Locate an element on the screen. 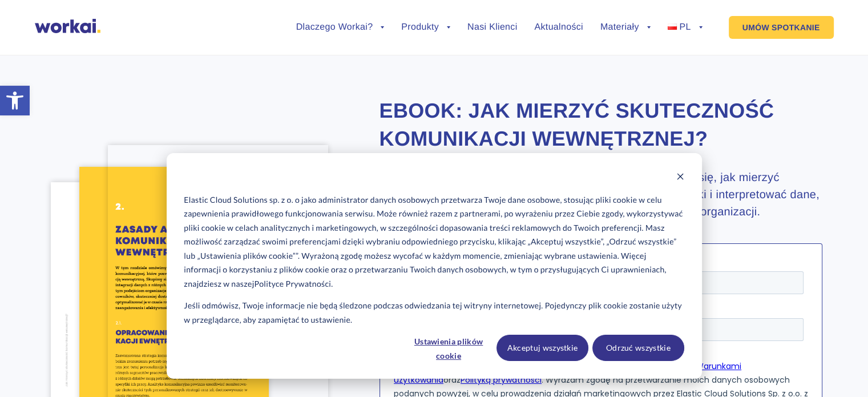 This screenshot has height=397, width=868. a: Nasi Klienci is located at coordinates (492, 27).